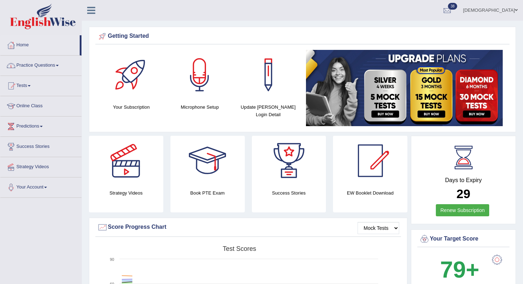 This screenshot has height=284, width=523. Describe the element at coordinates (207, 192) in the screenshot. I see `h4: Book PTE Exam` at that location.